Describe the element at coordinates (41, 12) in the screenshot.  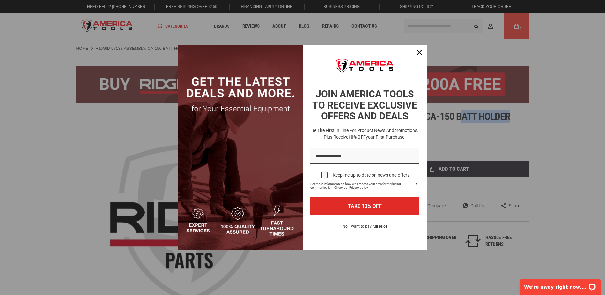
I see `p: We're away right now. Please check back later!` at that location.